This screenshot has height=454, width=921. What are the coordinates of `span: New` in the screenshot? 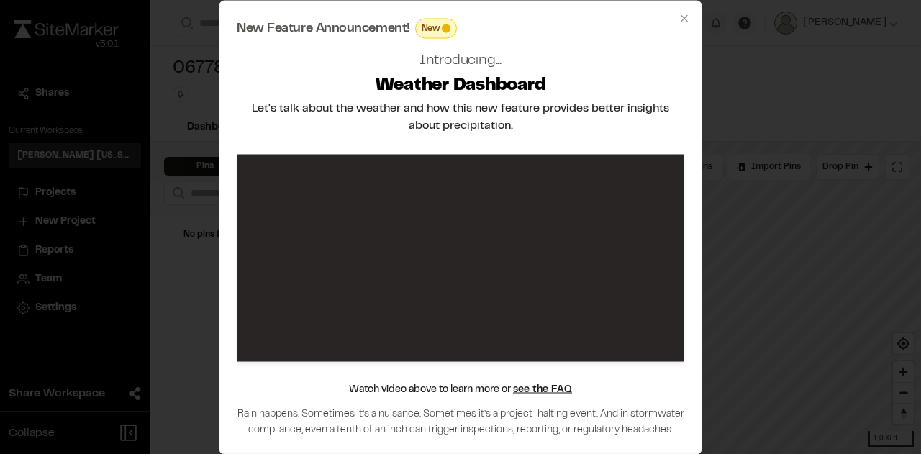 It's located at (430, 28).